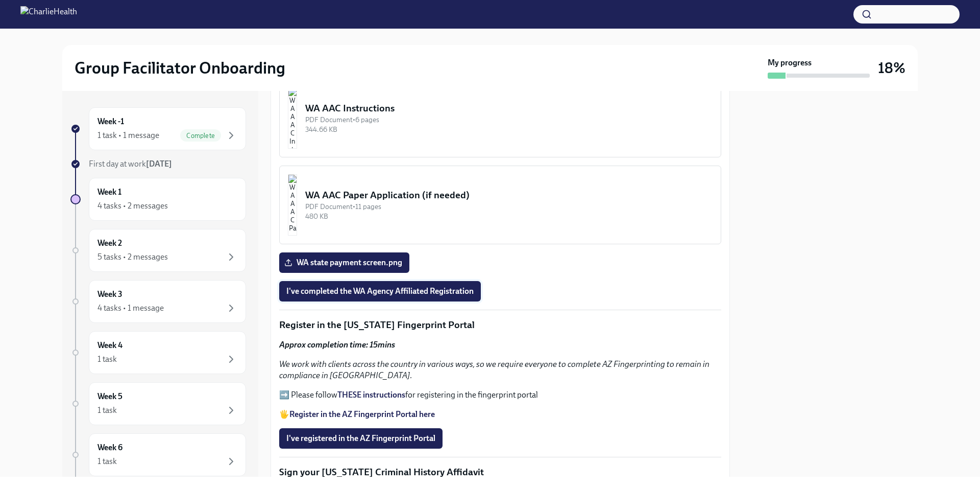 The width and height of the screenshot is (980, 487). I want to click on a: Week 61 task, so click(158, 454).